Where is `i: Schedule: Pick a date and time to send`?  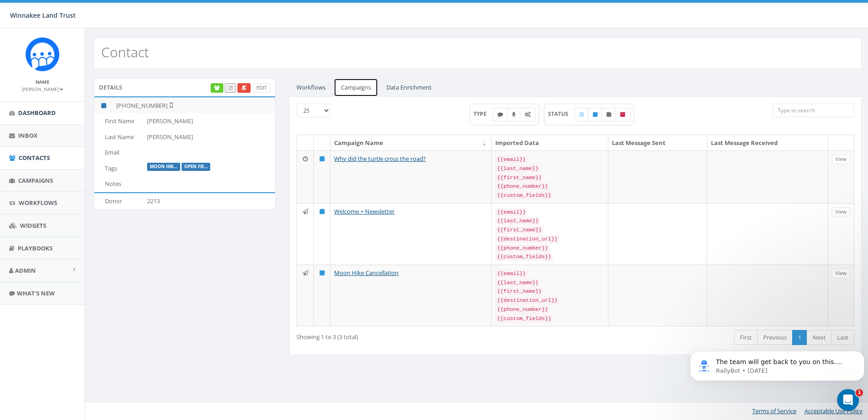
i: Schedule: Pick a date and time to send is located at coordinates (305, 158).